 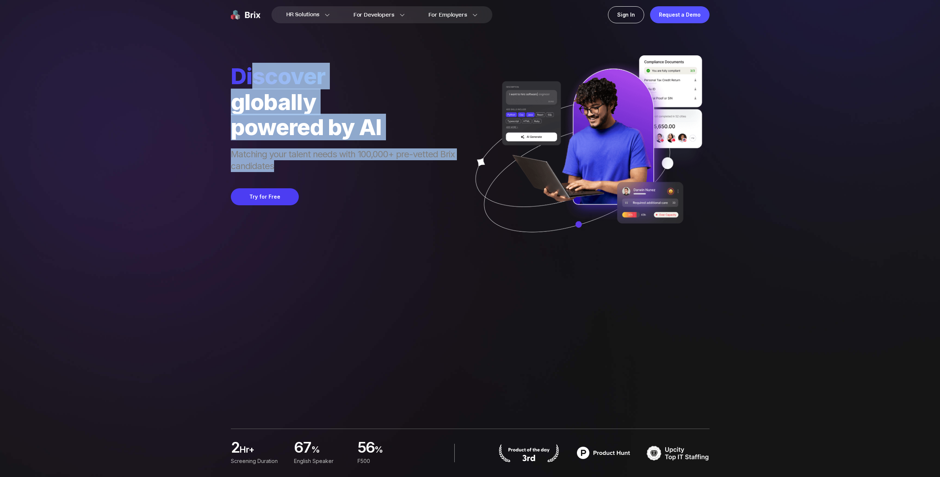 What do you see at coordinates (235, 449) in the screenshot?
I see `span: 2` at bounding box center [235, 449].